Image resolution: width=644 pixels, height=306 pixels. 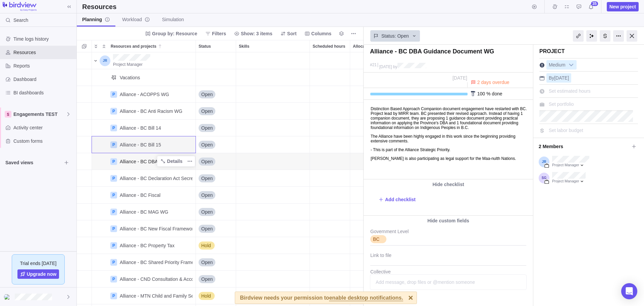 I want to click on div: Copy link, so click(x=578, y=36).